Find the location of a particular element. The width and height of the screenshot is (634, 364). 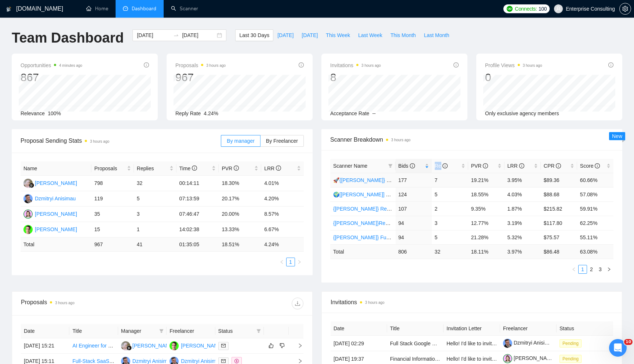

span: Scanner Breakdown is located at coordinates (472, 140).